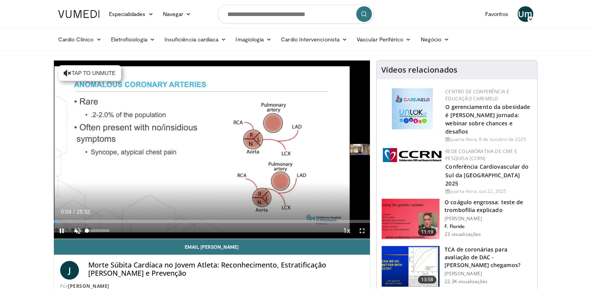  What do you see at coordinates (481, 155) in the screenshot?
I see `a: Rede Colaborativa de CME e Pesquisa (CCRN)` at bounding box center [481, 155].